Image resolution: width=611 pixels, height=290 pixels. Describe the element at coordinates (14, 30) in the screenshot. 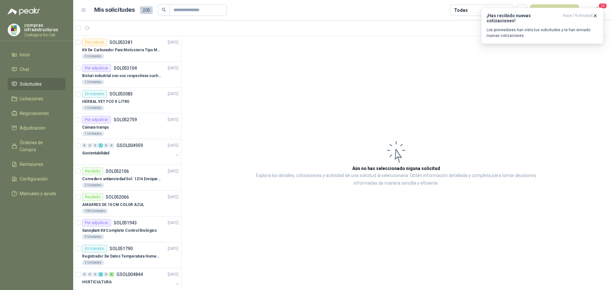

I see `img: Company Logo` at that location.